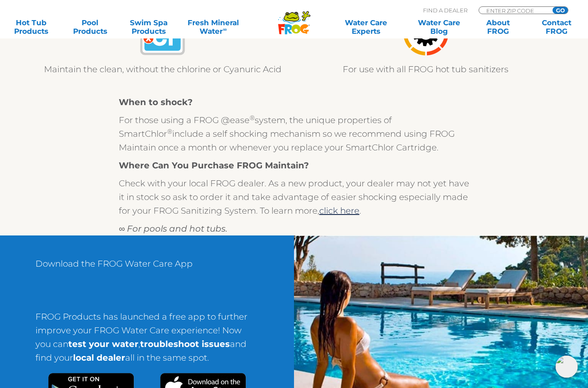 Image resolution: width=588 pixels, height=388 pixels. I want to click on a: Fresh MineralWater∞, so click(213, 27).